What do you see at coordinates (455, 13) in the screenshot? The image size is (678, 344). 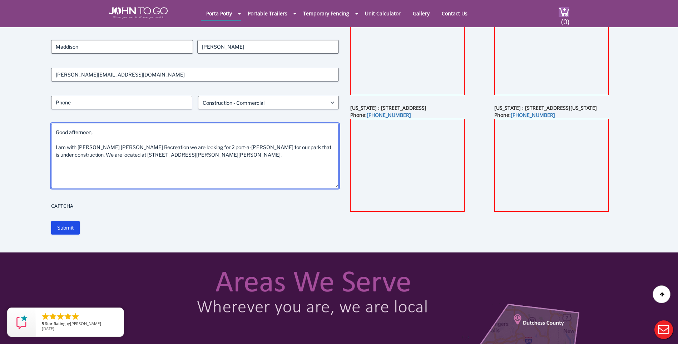 I see `a: Contact Us` at bounding box center [455, 13].